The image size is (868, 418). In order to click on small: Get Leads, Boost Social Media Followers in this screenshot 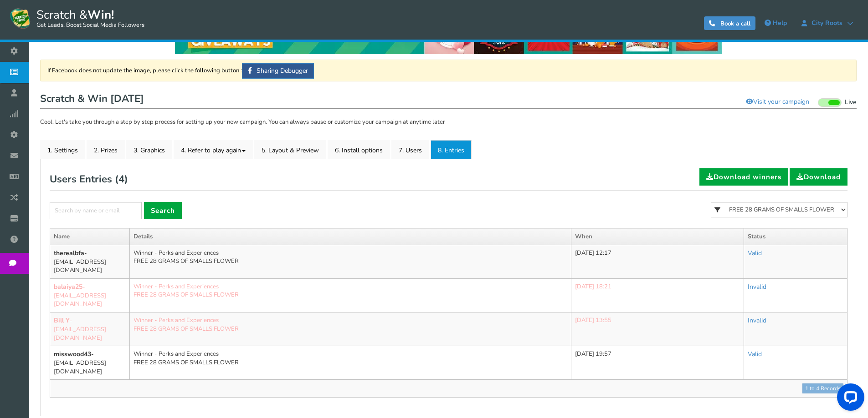, I will do `click(90, 26)`.